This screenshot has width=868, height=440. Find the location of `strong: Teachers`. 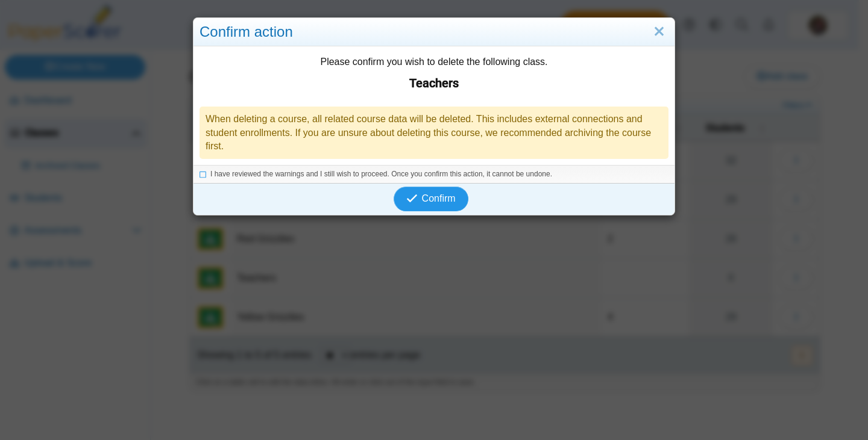

strong: Teachers is located at coordinates (434, 83).